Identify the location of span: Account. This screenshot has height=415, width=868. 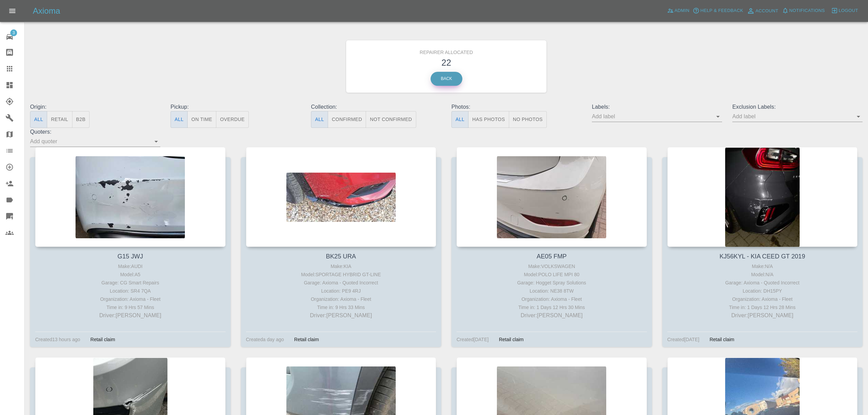
(767, 11).